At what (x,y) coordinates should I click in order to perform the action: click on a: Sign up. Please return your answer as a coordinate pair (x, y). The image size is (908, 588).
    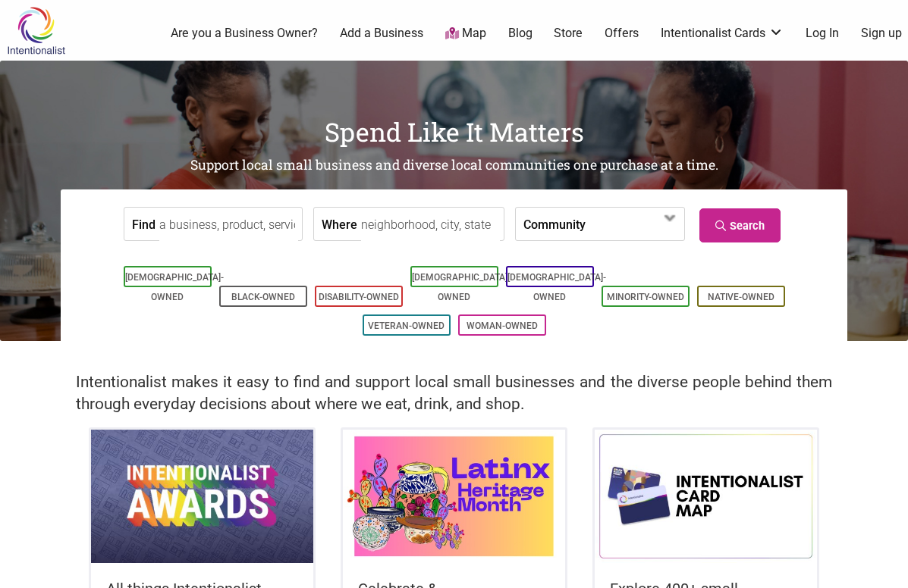
    Looking at the image, I should click on (881, 34).